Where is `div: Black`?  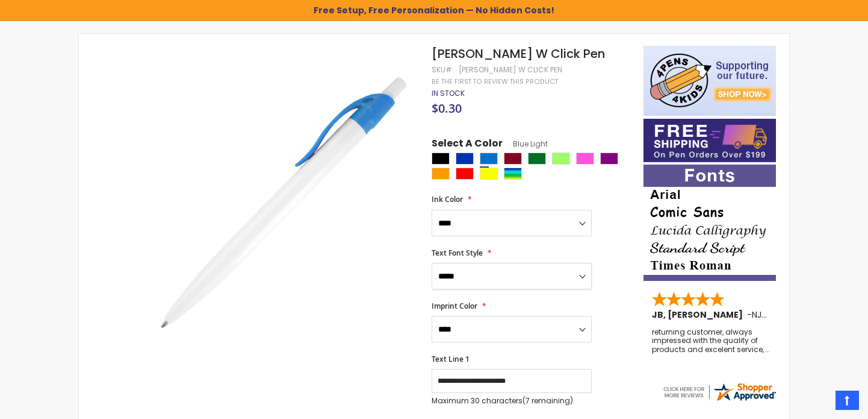 div: Black is located at coordinates (441, 158).